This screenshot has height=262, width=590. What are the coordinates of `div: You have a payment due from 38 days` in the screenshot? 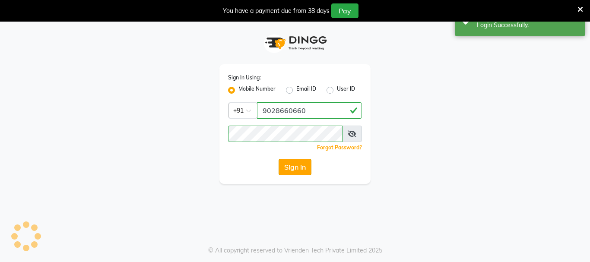 It's located at (276, 11).